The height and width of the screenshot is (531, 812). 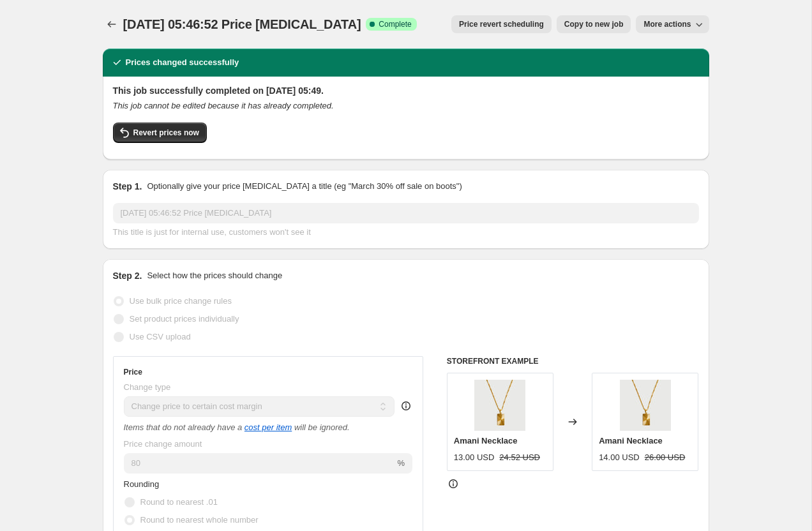 What do you see at coordinates (406, 213) in the screenshot?
I see `input: 30% off holiday sale` at bounding box center [406, 213].